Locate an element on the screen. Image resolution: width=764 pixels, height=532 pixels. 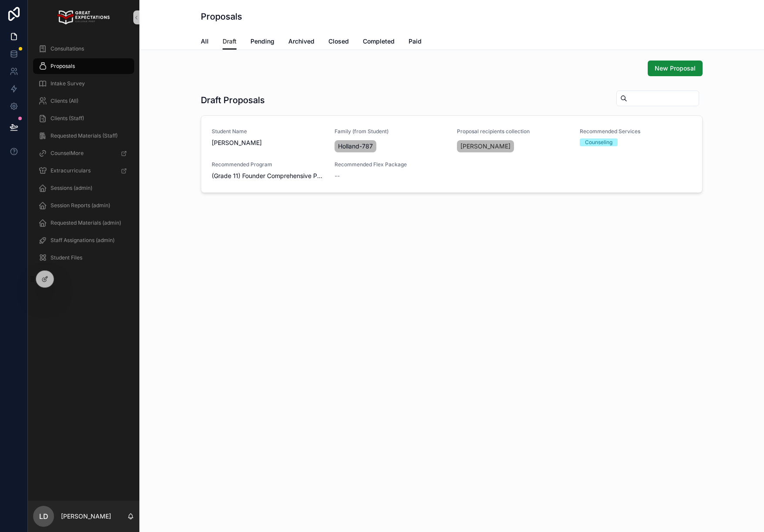
a: Completed is located at coordinates (378, 42).